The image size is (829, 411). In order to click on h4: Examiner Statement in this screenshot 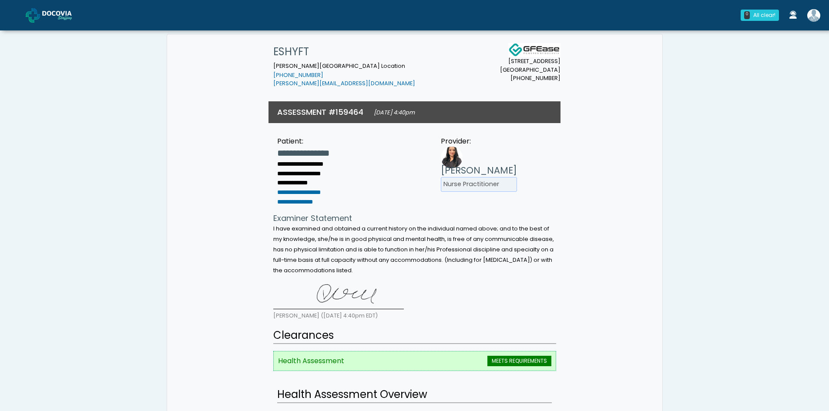, I will do `click(415, 219)`.